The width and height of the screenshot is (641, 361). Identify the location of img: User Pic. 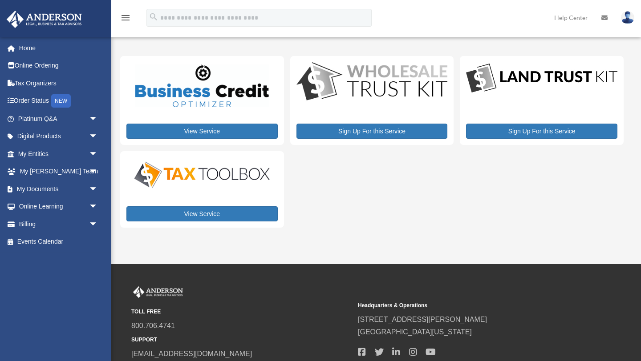
(628, 17).